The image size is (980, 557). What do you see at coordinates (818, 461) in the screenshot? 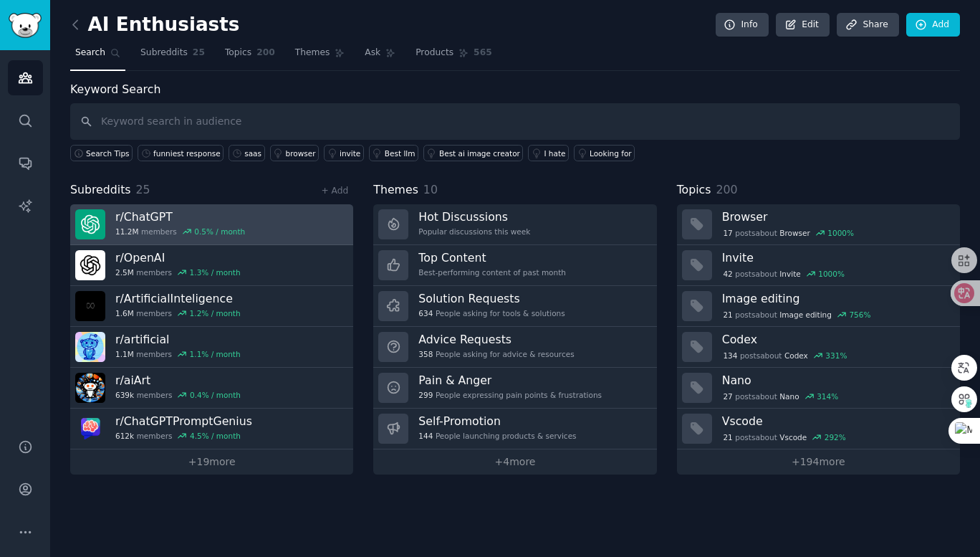
I see `a: +194more` at bounding box center [818, 461].